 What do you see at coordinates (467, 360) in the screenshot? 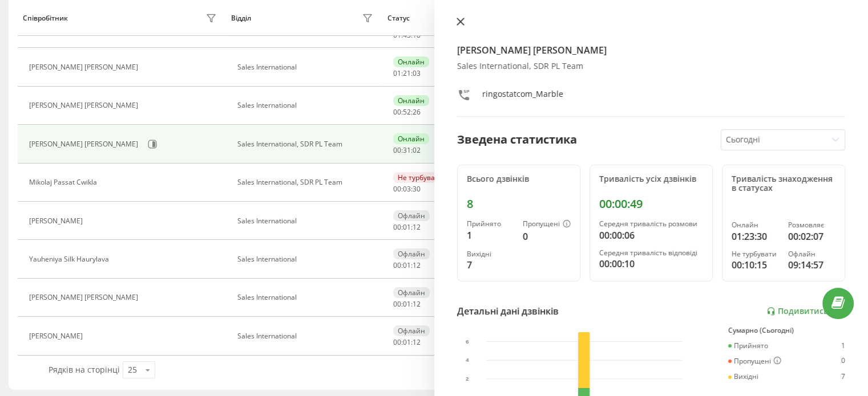
I see `text: 4` at bounding box center [467, 360].